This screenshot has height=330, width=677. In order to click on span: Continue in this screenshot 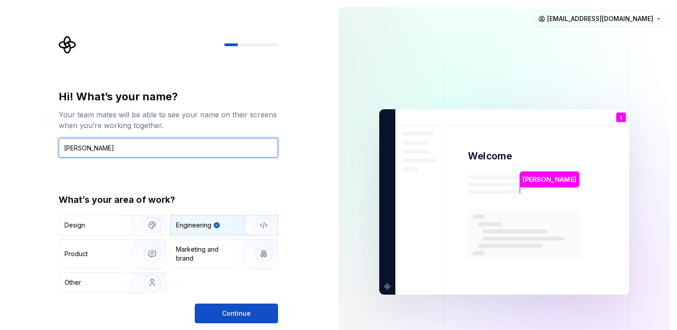, I will do `click(236, 314)`.